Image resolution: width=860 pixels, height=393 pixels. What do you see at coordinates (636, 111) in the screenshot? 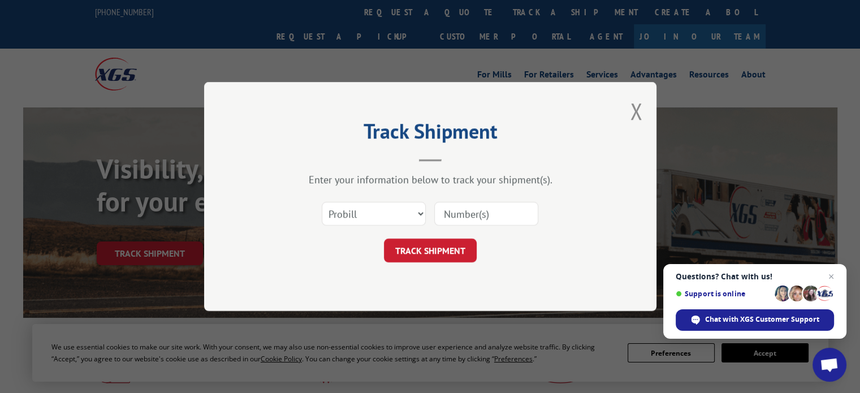
I see `button: Close modal` at bounding box center [636, 111].